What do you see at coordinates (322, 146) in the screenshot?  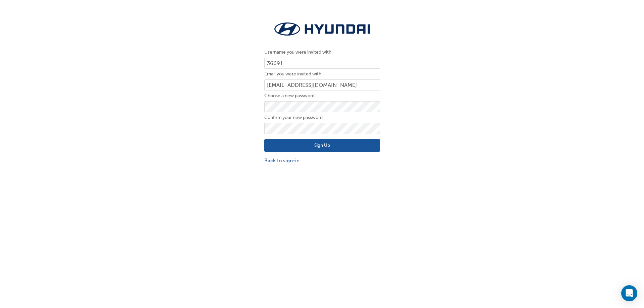 I see `button: Sign Up` at bounding box center [322, 146].